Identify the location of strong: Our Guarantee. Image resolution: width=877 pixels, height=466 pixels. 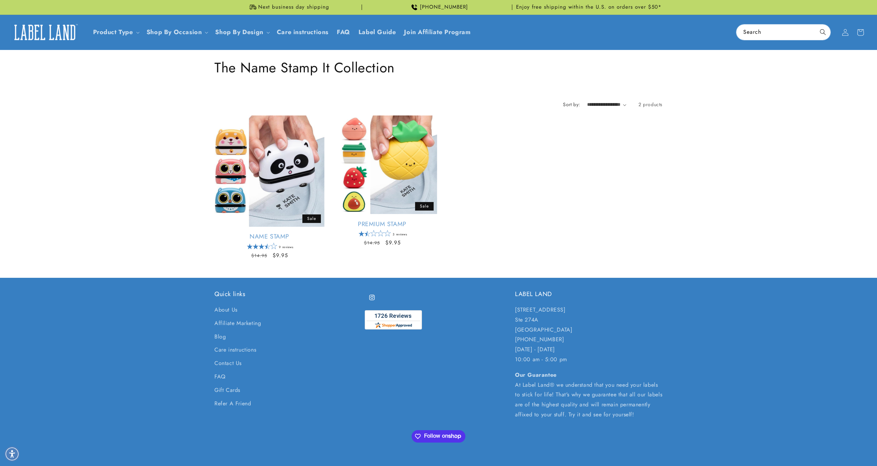
(536, 375).